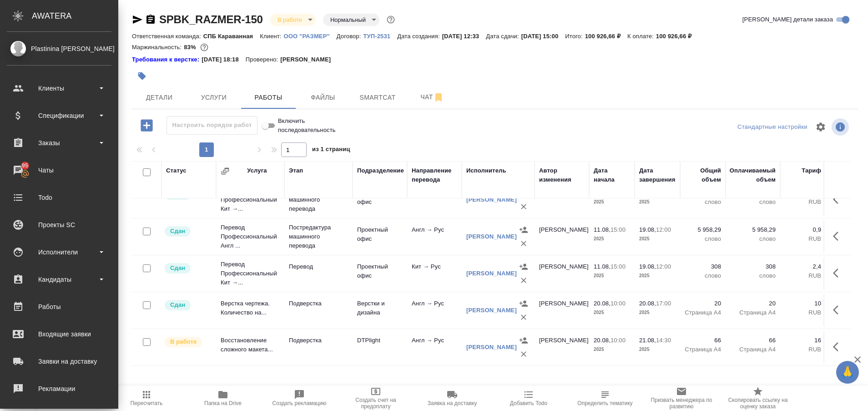  Describe the element at coordinates (59, 88) in the screenshot. I see `div: Клиенты` at that location.